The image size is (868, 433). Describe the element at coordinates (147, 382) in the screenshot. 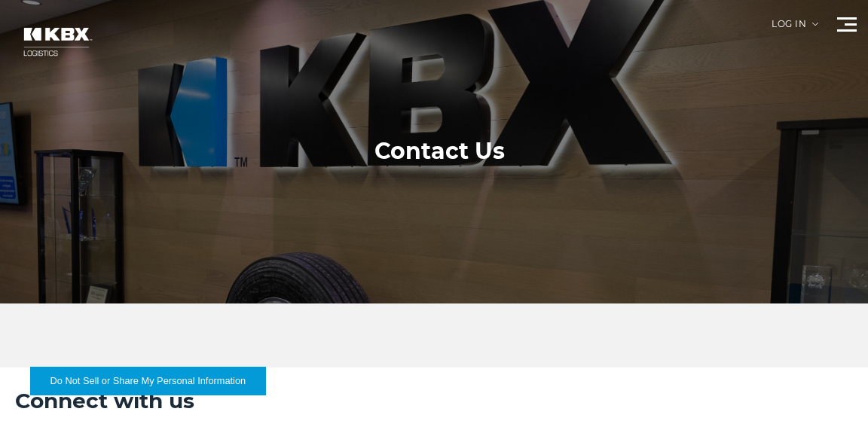

I see `button: Do Not Sell or Share My Personal Information` at that location.